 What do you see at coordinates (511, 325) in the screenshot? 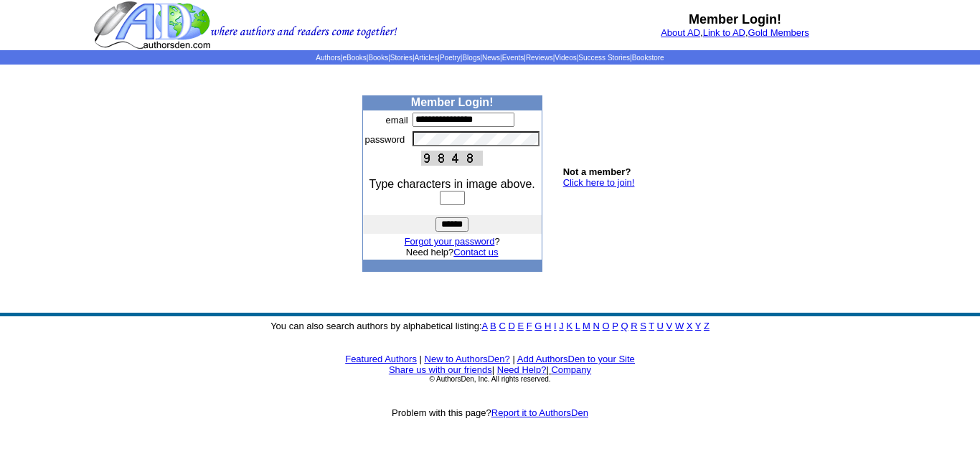
I see `a: D` at bounding box center [511, 325].